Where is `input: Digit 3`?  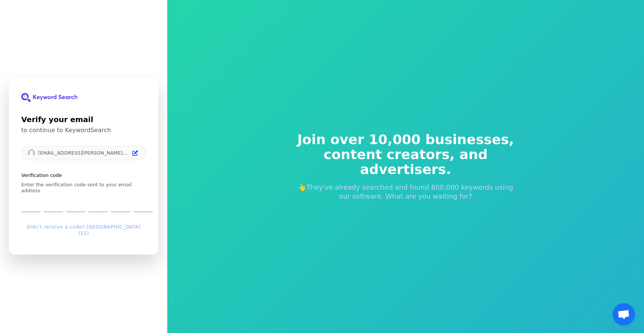 input: Digit 3 is located at coordinates (76, 204).